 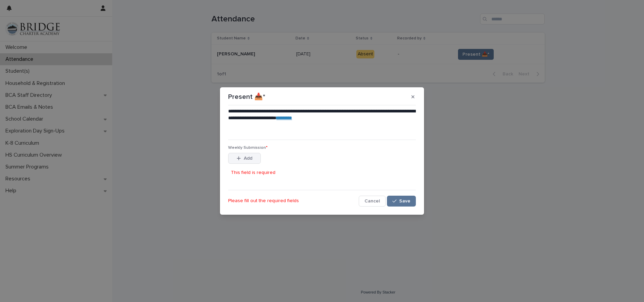 What do you see at coordinates (248, 158) in the screenshot?
I see `span: Add` at bounding box center [248, 158].